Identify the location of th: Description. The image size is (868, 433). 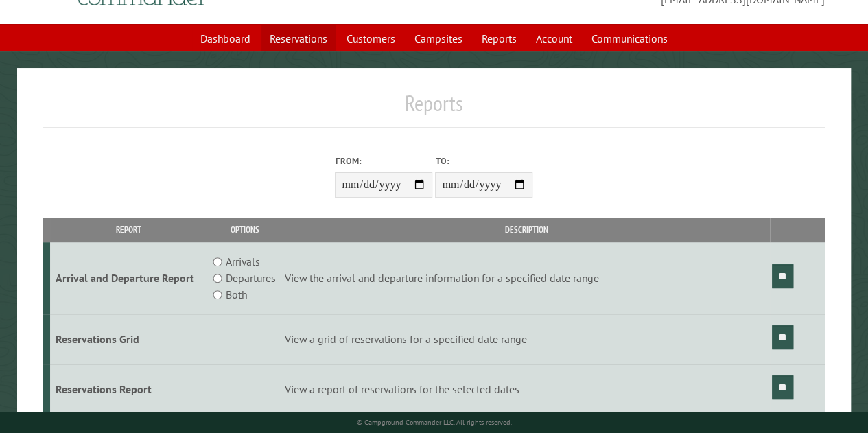
(526, 229).